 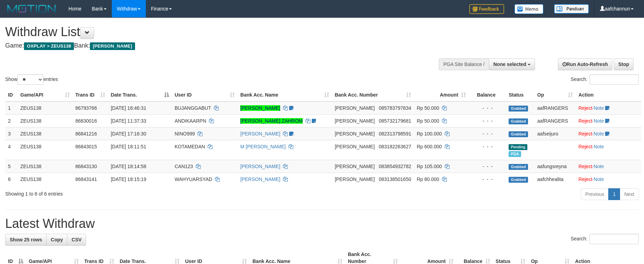 What do you see at coordinates (395, 121) in the screenshot?
I see `span: Copy 085732179681 to clipboard` at bounding box center [395, 121].